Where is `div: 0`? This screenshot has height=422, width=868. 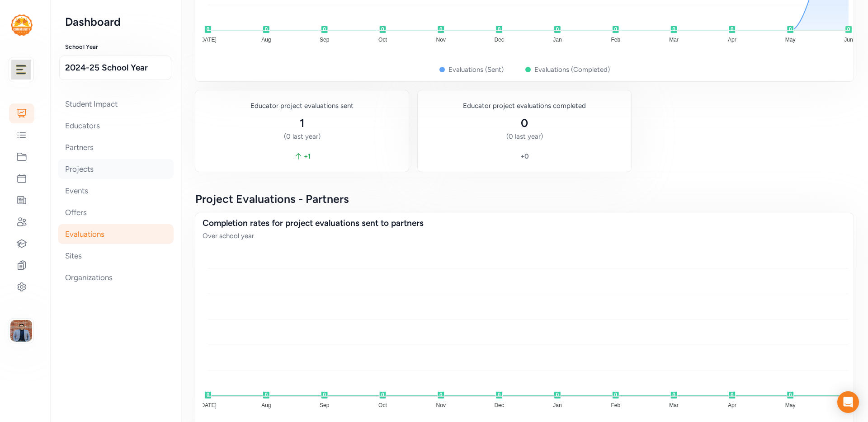 div: 0 is located at coordinates (525, 123).